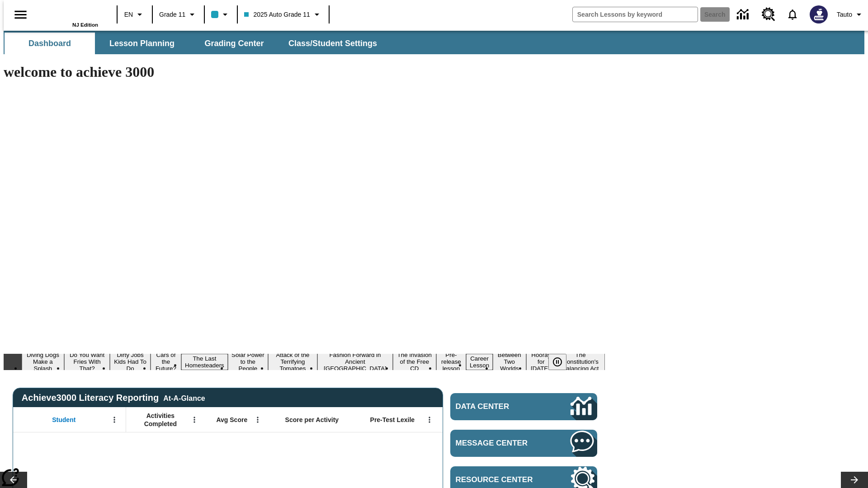 The width and height of the screenshot is (868, 488). Describe the element at coordinates (509, 361) in the screenshot. I see `button: Slide 12 Between Two Worlds` at that location.